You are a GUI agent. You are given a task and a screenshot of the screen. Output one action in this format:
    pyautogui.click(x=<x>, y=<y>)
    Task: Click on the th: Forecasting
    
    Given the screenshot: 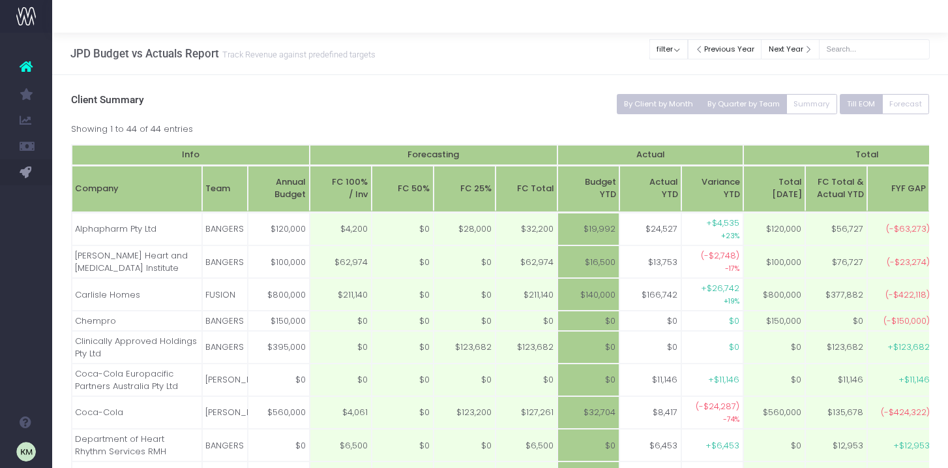 What is the action you would take?
    pyautogui.click(x=434, y=155)
    